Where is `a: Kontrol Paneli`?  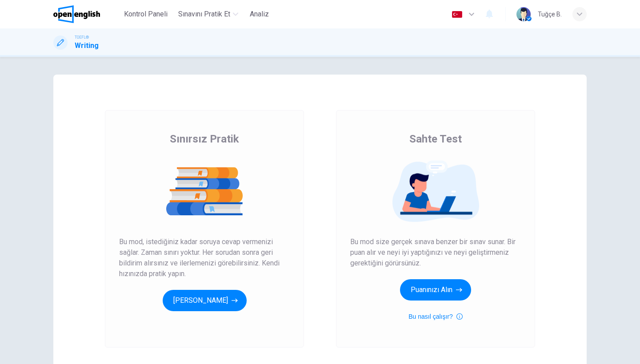
a: Kontrol Paneli is located at coordinates (146, 14).